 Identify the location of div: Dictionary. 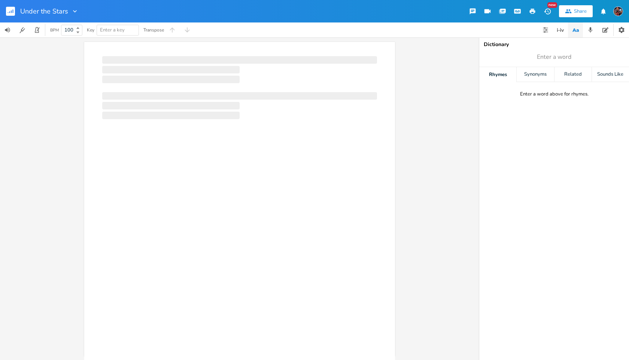
(554, 45).